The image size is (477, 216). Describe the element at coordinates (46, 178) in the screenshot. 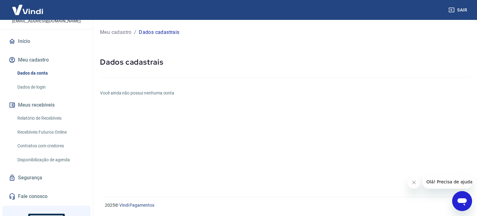

I see `a: Segurança` at that location.